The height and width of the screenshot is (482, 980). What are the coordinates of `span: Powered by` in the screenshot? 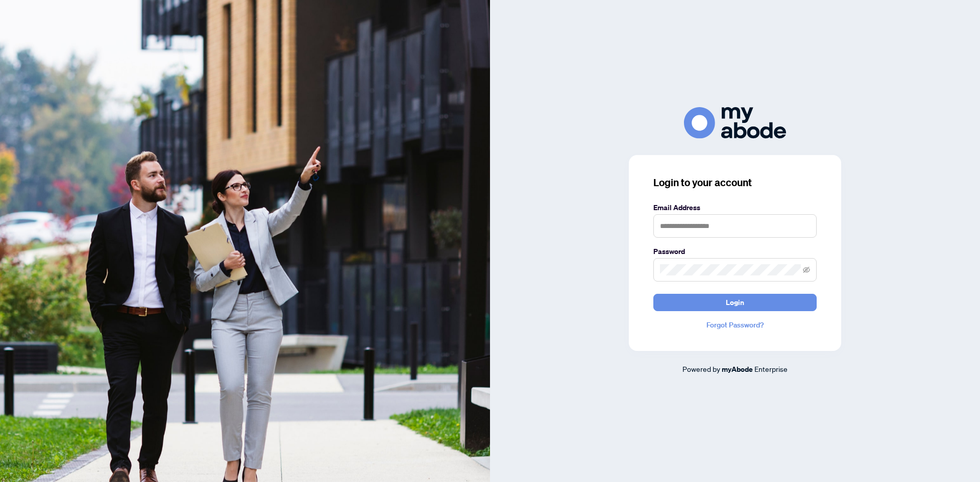 It's located at (701, 369).